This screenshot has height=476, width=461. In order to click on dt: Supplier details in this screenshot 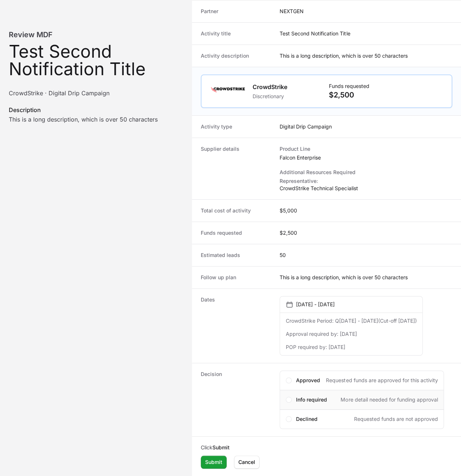, I will do `click(236, 168)`.